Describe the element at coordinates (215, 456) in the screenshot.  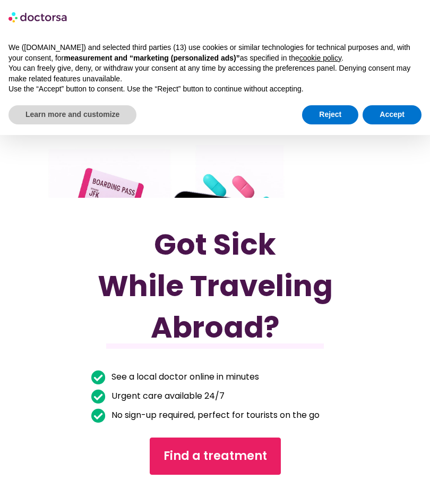
I see `span: Find a treatment` at that location.